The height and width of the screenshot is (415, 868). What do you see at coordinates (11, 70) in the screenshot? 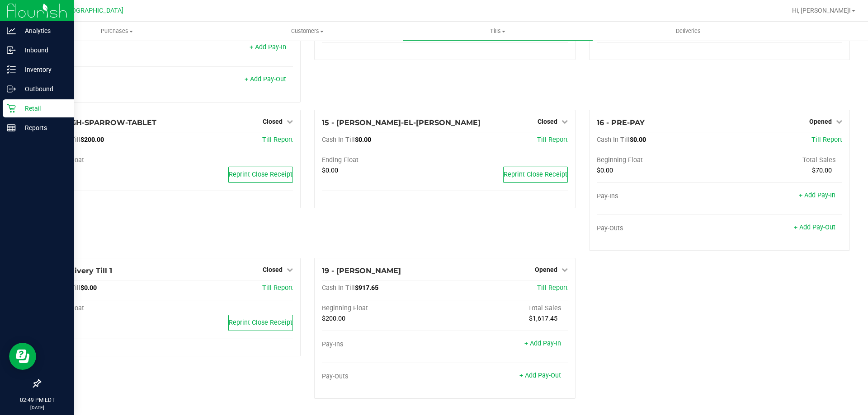
I see `inline-svg: Inventory` at bounding box center [11, 70].